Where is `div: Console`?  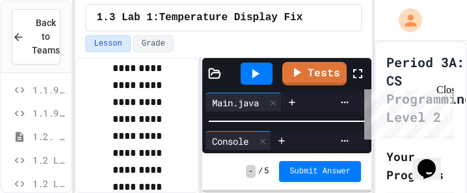 div: Console is located at coordinates (230, 140).